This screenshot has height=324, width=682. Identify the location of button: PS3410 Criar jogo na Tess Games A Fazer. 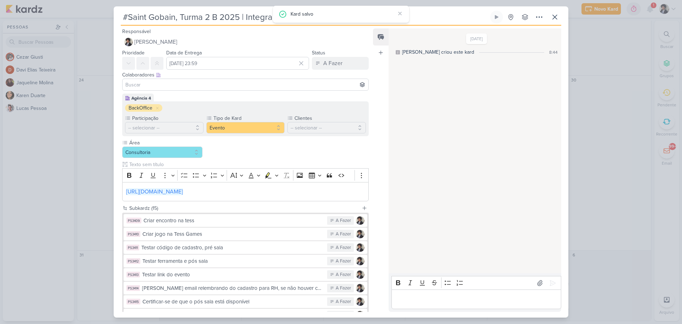
(246, 234).